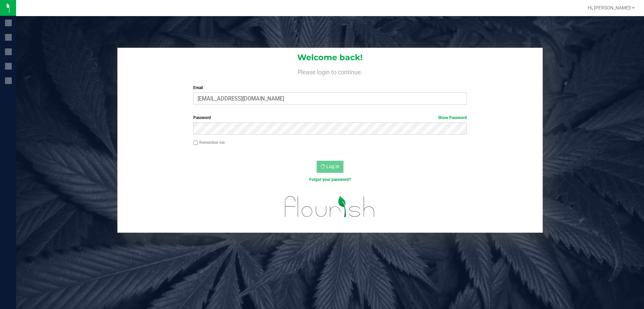 This screenshot has height=309, width=644. I want to click on button: Log In, so click(330, 166).